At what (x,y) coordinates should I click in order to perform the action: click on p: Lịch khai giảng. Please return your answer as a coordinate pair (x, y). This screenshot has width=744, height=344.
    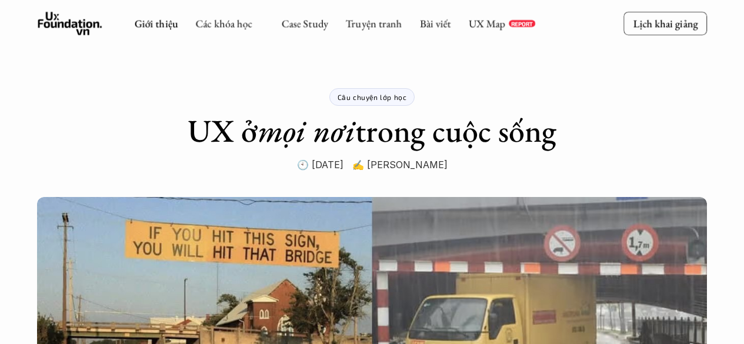
    Looking at the image, I should click on (665, 23).